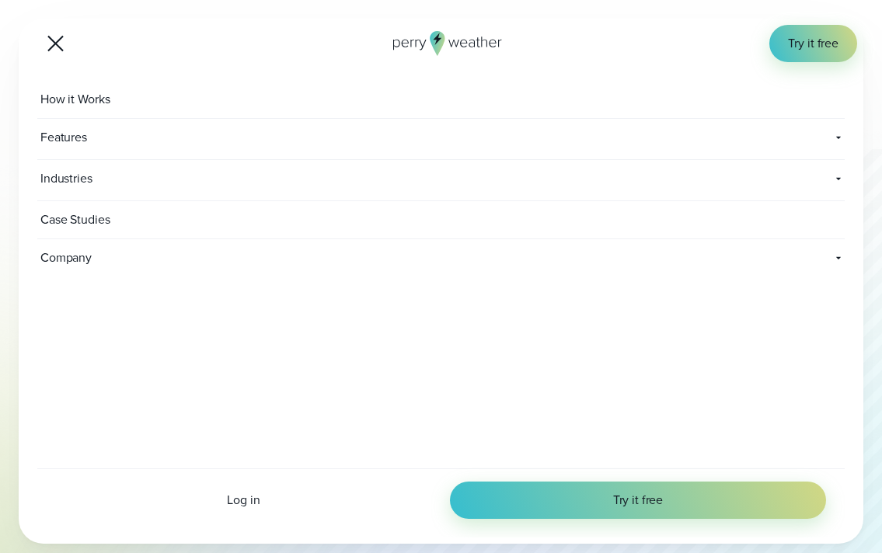  Describe the element at coordinates (113, 258) in the screenshot. I see `span: Company` at that location.